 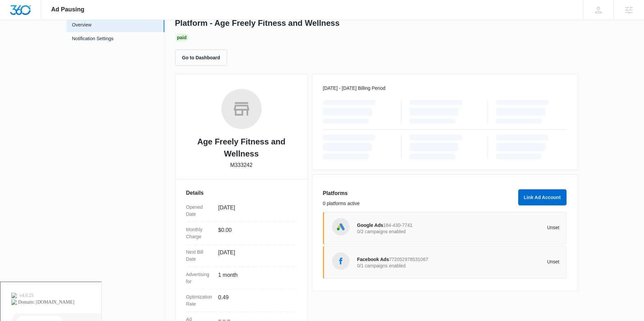 I want to click on div: v 4.0.25, so click(x=26, y=14).